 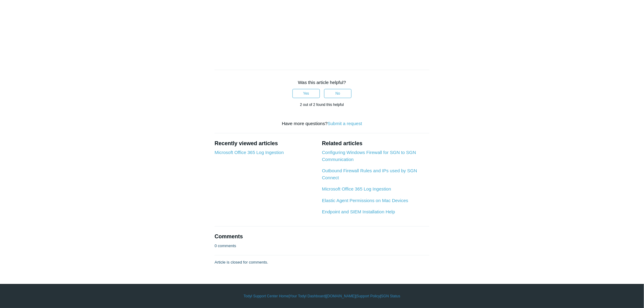 What do you see at coordinates (322, 104) in the screenshot?
I see `span: 2 out of 2 found this helpful` at bounding box center [322, 104].